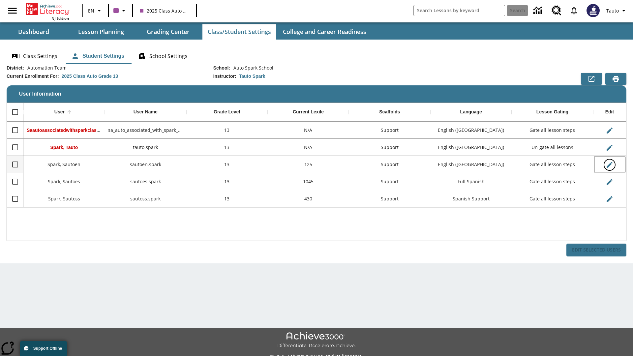 This screenshot has width=633, height=356. What do you see at coordinates (316, 160) in the screenshot?
I see `div: User Information` at bounding box center [316, 160].